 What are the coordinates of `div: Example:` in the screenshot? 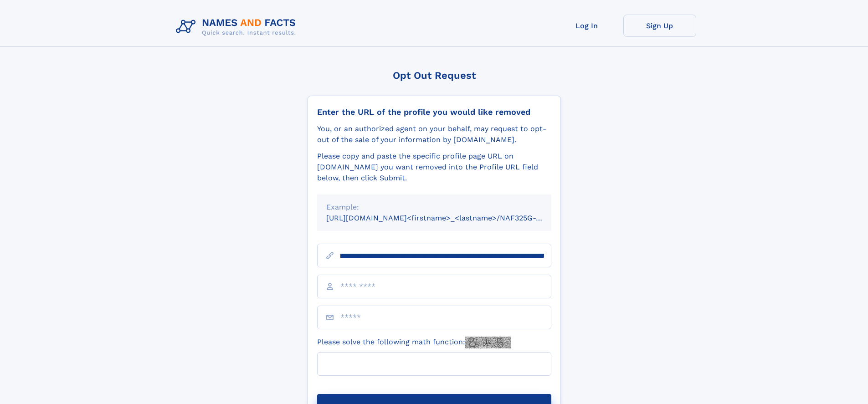 It's located at (435, 207).